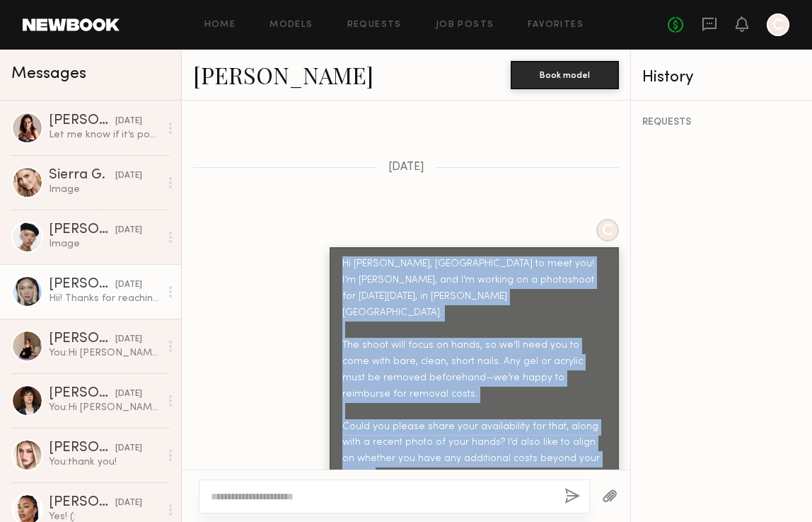 Image resolution: width=812 pixels, height=522 pixels. I want to click on a: Book model, so click(564, 74).